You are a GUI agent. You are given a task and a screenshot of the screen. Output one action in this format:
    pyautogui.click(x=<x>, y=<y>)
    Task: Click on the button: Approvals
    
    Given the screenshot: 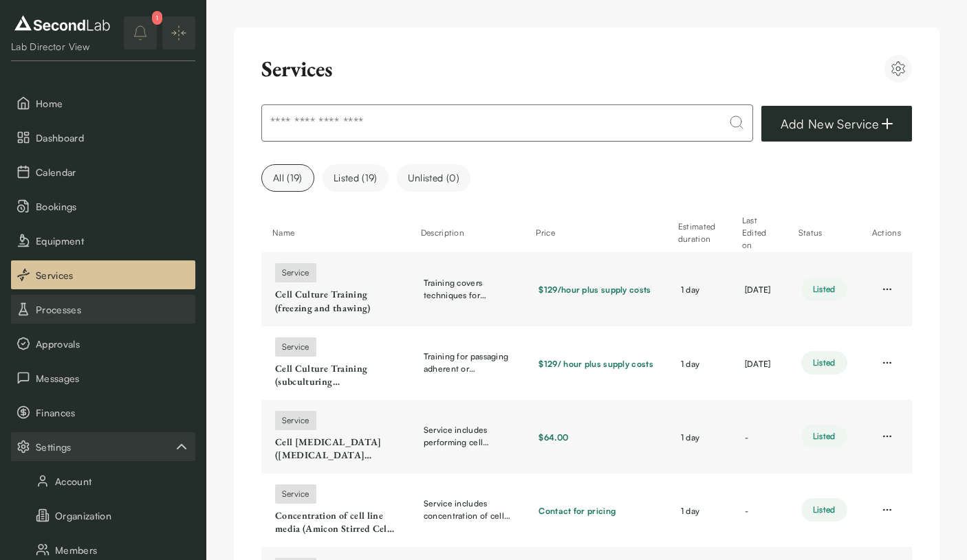 What is the action you would take?
    pyautogui.click(x=103, y=344)
    